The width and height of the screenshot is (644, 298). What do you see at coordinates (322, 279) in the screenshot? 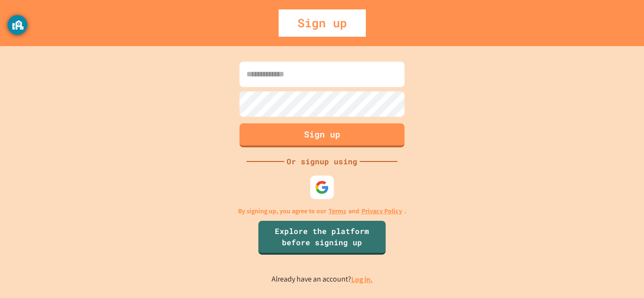
I see `p: Already have an account?` at bounding box center [322, 279].